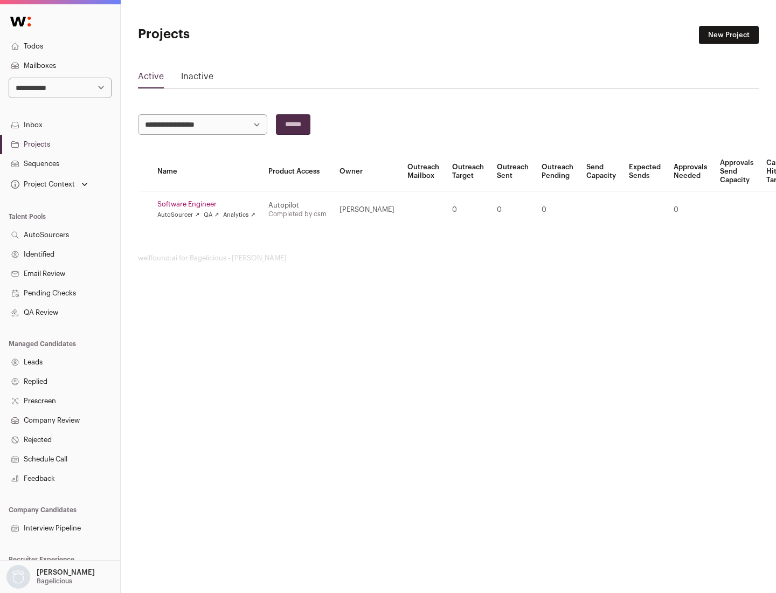  I want to click on a: Analytics ↗, so click(239, 215).